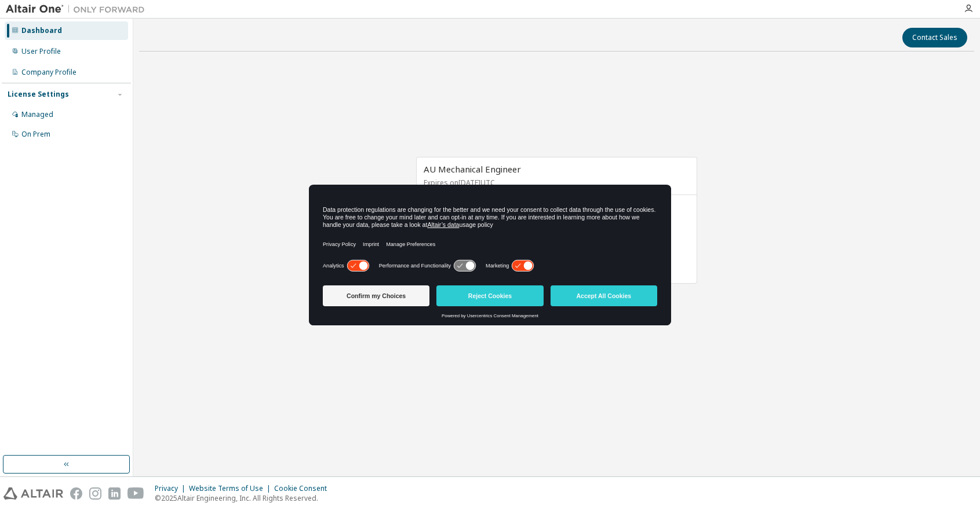 The width and height of the screenshot is (980, 510). I want to click on div: License Settings, so click(38, 94).